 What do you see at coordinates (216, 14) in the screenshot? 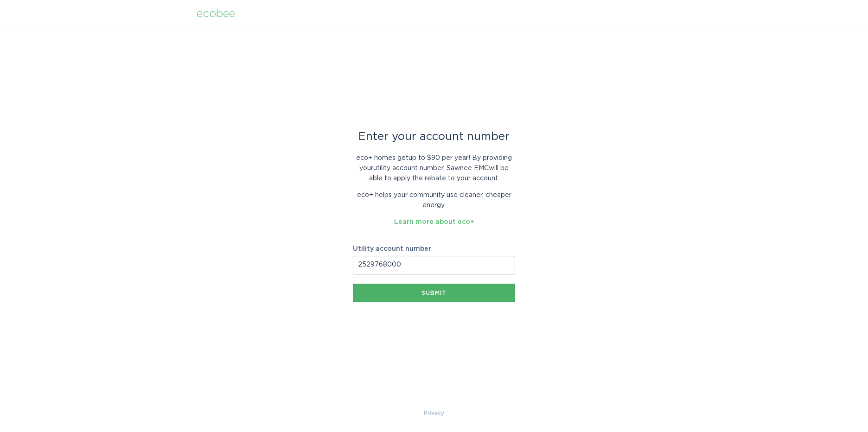
I see `div: ecobee` at bounding box center [216, 14].